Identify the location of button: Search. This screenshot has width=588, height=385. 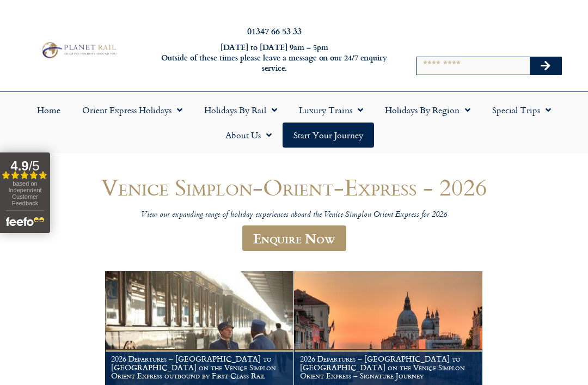
(545, 66).